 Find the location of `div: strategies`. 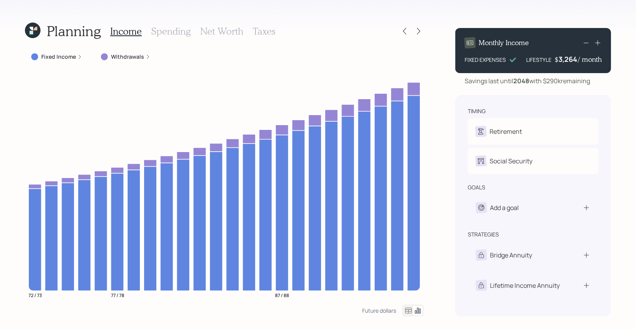

div: strategies is located at coordinates (483, 235).